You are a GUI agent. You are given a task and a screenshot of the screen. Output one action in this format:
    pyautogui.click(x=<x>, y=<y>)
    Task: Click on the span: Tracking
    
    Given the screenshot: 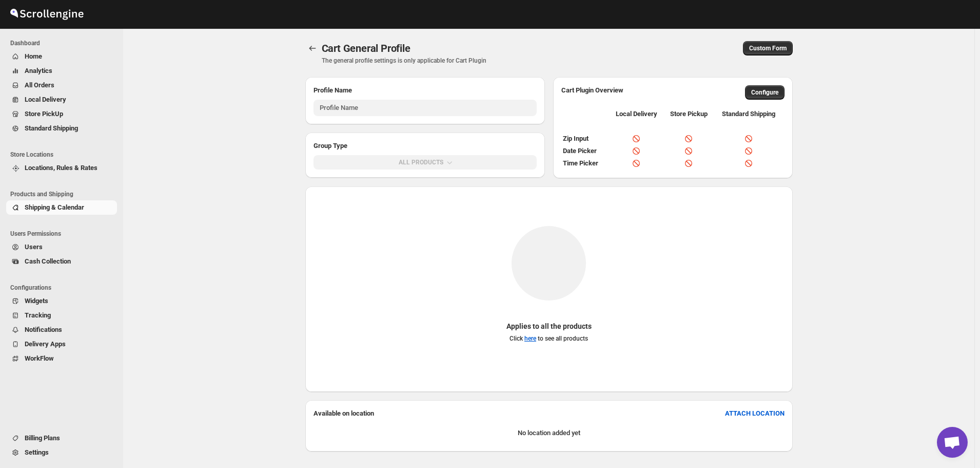 What is the action you would take?
    pyautogui.click(x=38, y=314)
    